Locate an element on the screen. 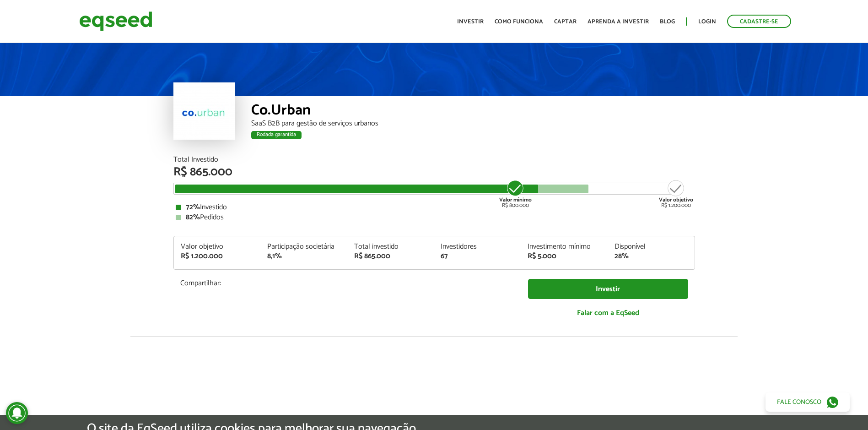 This screenshot has height=430, width=868. div: 8,1% is located at coordinates (304, 256).